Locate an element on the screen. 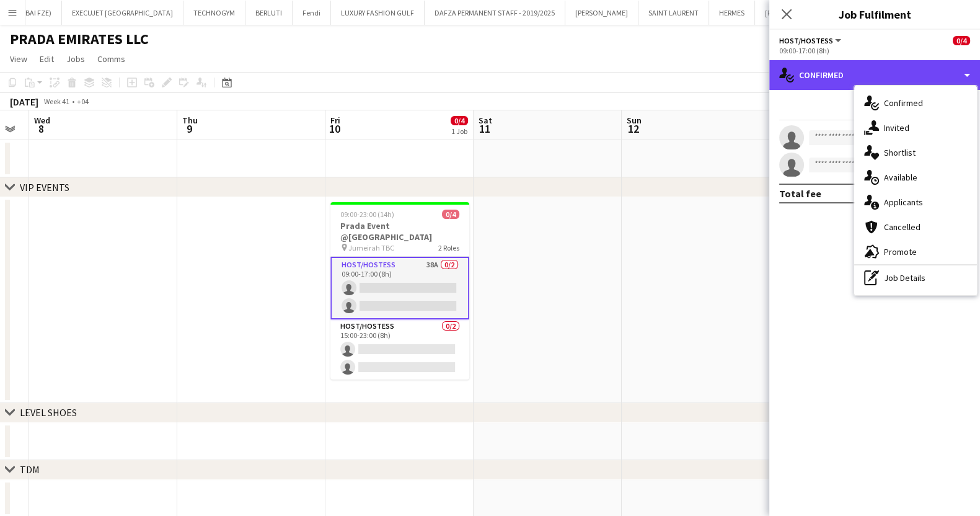 This screenshot has height=516, width=980. span: 8 is located at coordinates (41, 129).